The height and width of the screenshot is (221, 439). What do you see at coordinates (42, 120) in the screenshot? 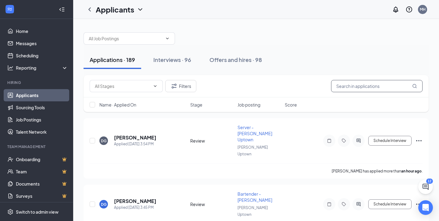
I see `a: Job Postings` at bounding box center [42, 120].